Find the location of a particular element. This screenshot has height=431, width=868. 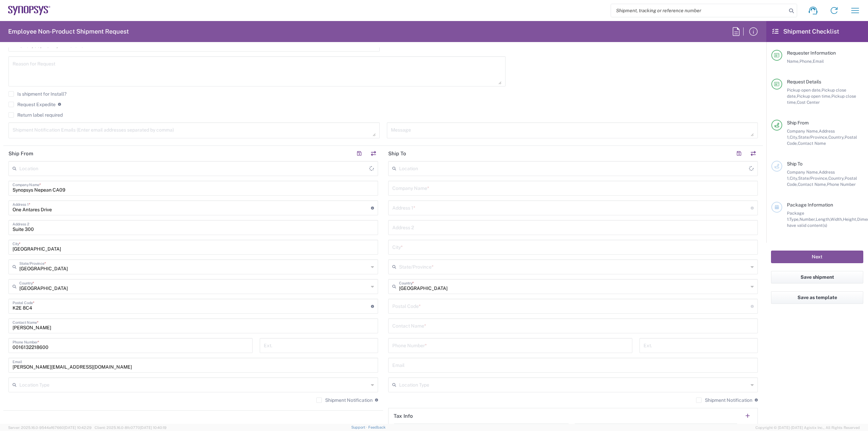

span: Type, is located at coordinates (794, 219).